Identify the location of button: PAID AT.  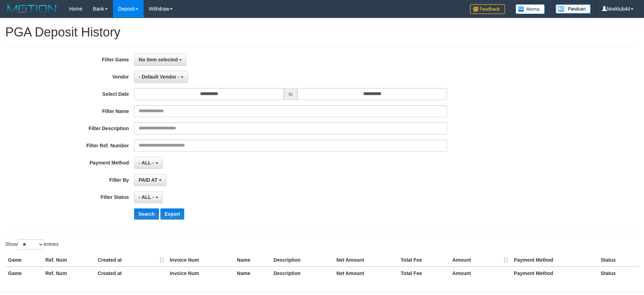
(150, 180).